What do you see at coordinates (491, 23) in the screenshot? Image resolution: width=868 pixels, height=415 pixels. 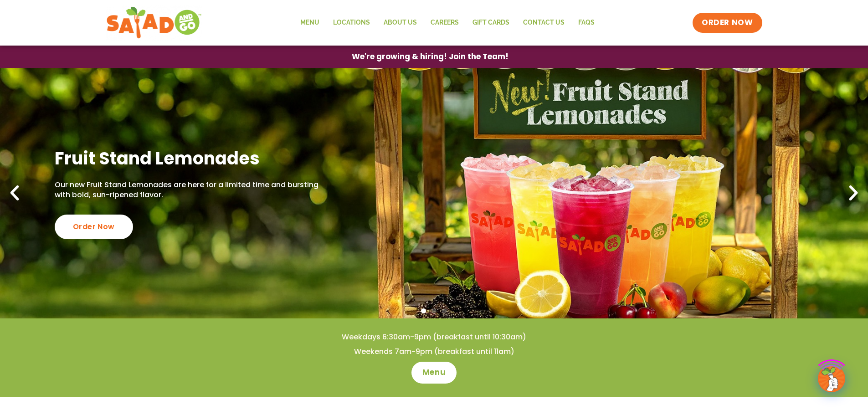 I see `a: GIFT CARDS` at bounding box center [491, 23].